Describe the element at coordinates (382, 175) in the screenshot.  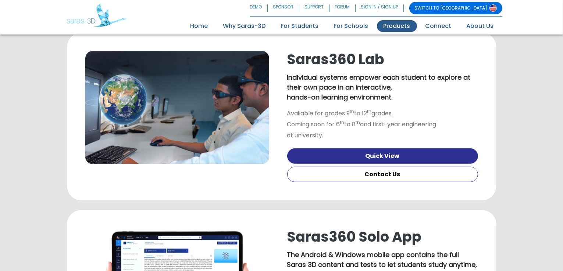
I see `button: Contact Us` at that location.